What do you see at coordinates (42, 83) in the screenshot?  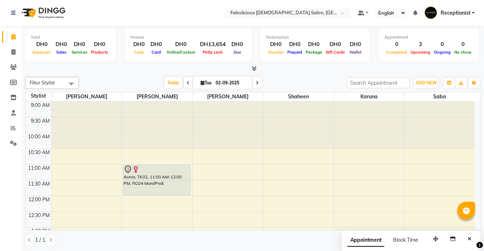 I see `span: Filter Stylist` at bounding box center [42, 83].